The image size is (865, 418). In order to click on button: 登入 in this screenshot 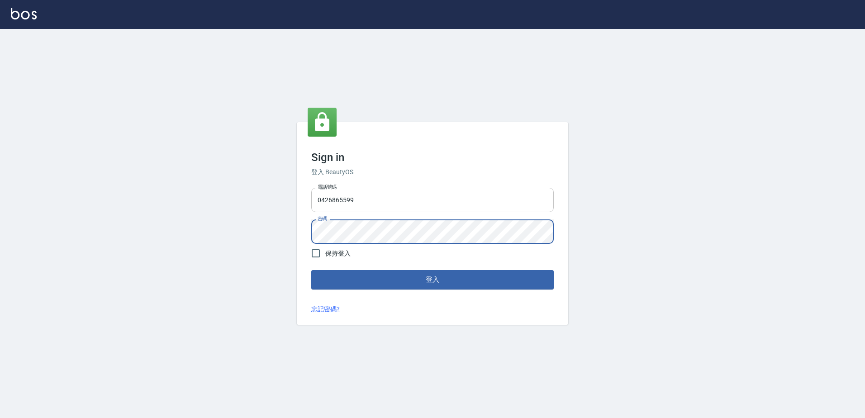, I will do `click(432, 279)`.